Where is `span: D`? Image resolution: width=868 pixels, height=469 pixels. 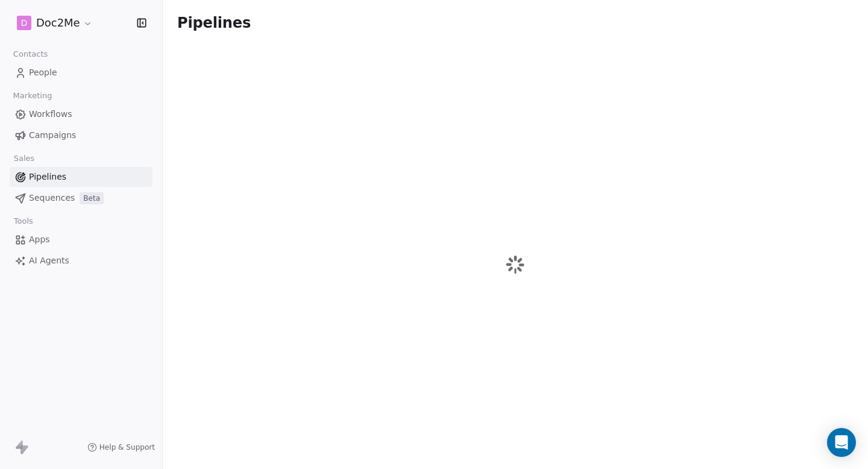 span: D is located at coordinates (24, 23).